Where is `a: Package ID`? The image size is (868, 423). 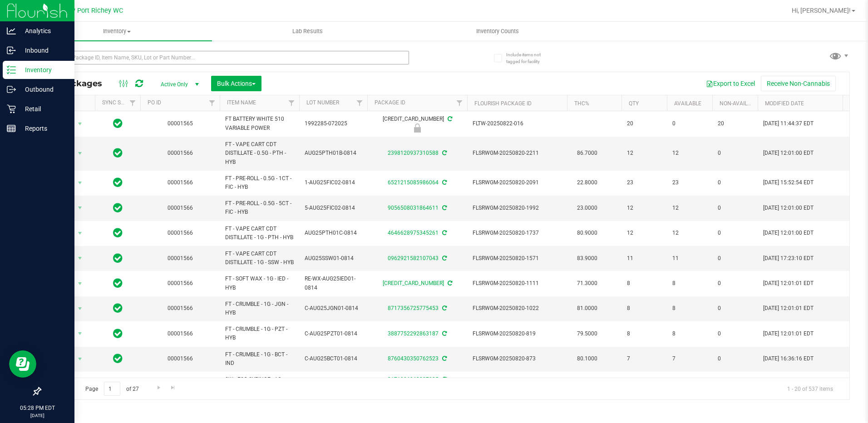 a: Package ID is located at coordinates (390, 103).